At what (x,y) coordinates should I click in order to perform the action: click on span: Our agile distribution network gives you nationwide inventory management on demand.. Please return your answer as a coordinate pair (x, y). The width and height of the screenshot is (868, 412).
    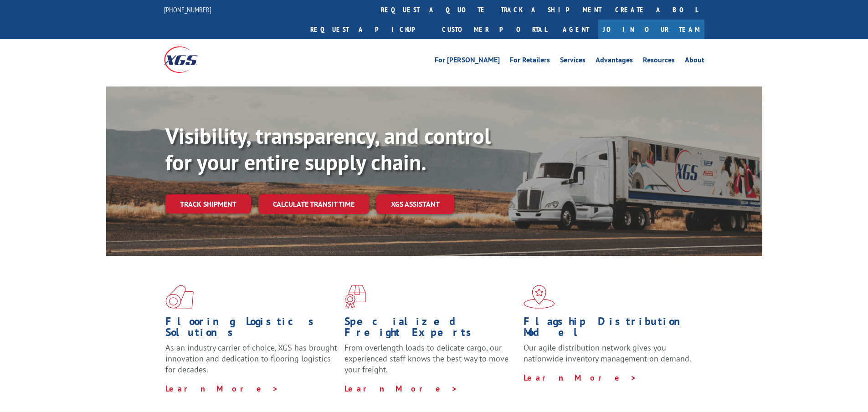
    Looking at the image, I should click on (607, 353).